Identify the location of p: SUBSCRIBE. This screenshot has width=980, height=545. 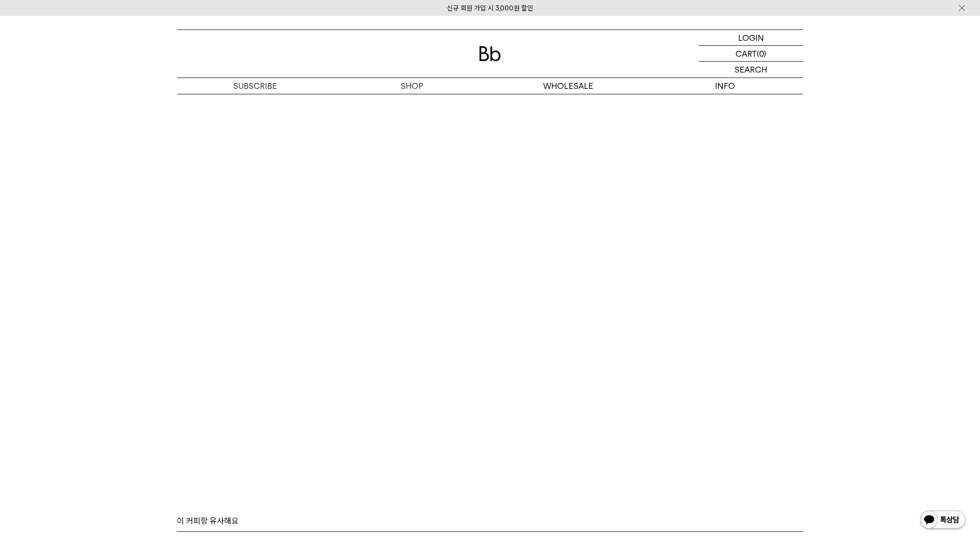
(255, 86).